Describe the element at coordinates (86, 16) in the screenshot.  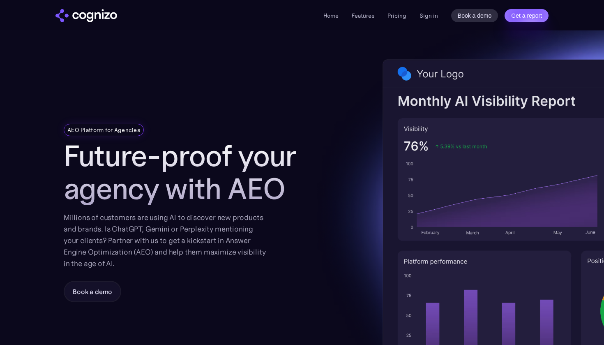
I see `img: cognizo logo` at that location.